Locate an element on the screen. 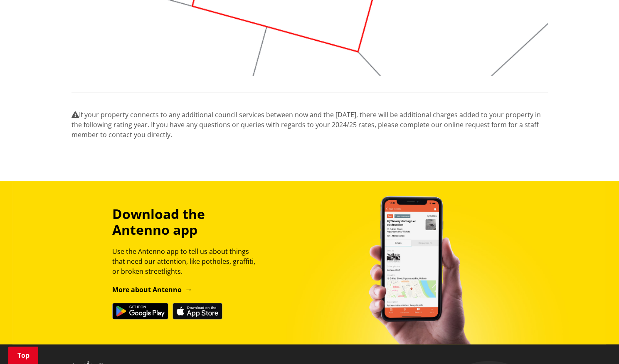 This screenshot has width=619, height=364. img: Get it on Google Play is located at coordinates (140, 311).